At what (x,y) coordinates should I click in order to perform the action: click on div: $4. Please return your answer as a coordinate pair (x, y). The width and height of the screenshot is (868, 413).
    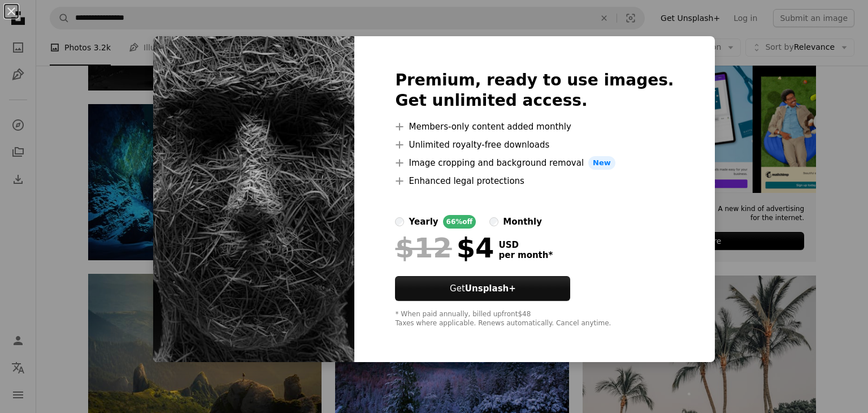
    Looking at the image, I should click on (444, 248).